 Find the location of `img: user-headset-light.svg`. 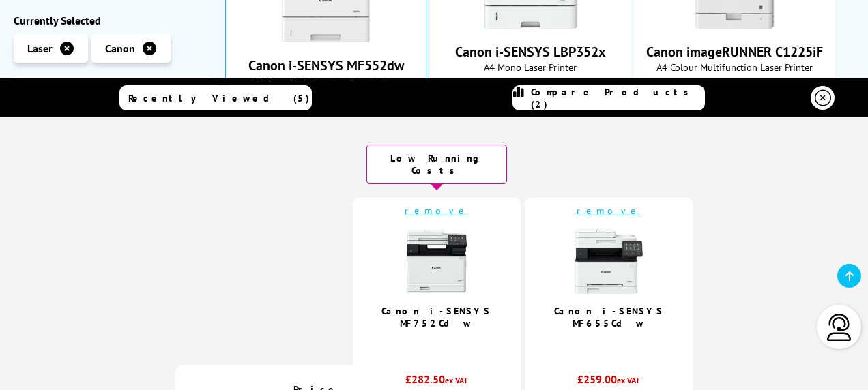

img: user-headset-light.svg is located at coordinates (839, 327).